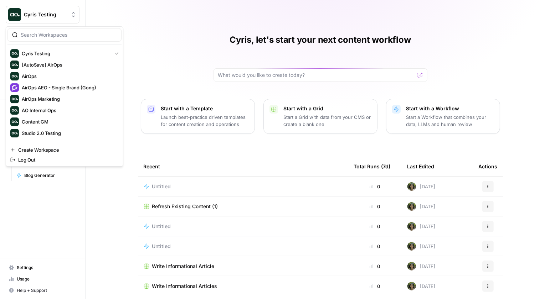  Describe the element at coordinates (421, 166) in the screenshot. I see `div: Last Edited` at that location.